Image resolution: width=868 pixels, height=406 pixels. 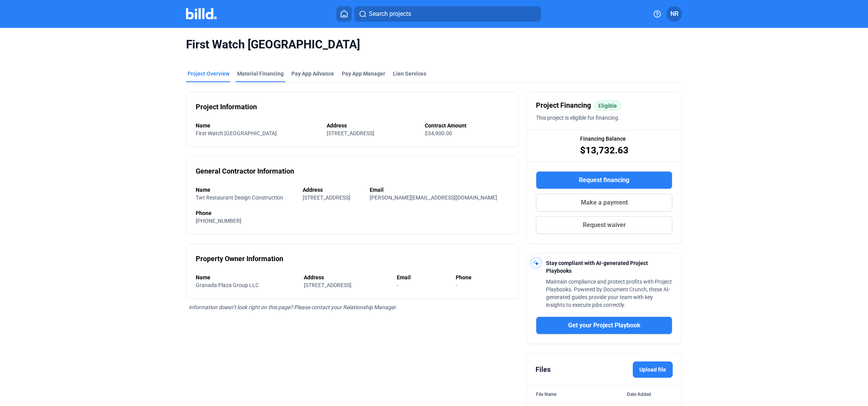 What do you see at coordinates (674, 14) in the screenshot?
I see `span: NR` at bounding box center [674, 14].